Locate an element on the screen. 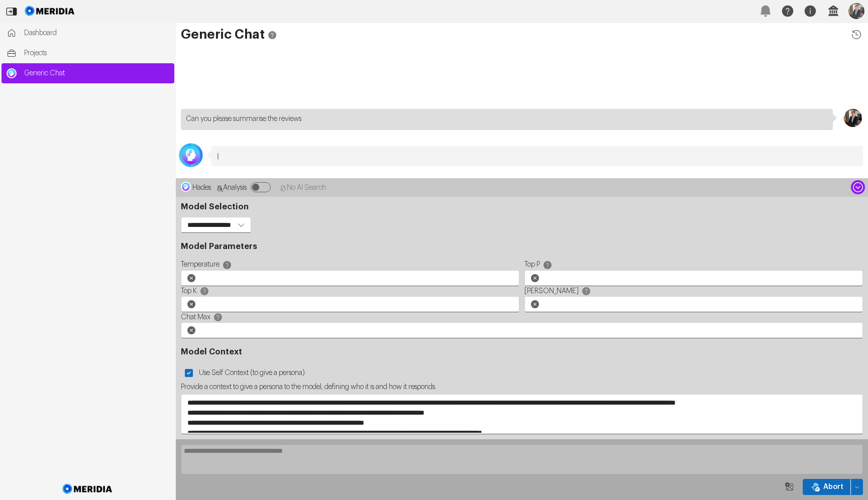  svg: 0 - 500: Can be used to reduce repetitiveness of generated tokens. The higher the value, the stro... is located at coordinates (204, 291).